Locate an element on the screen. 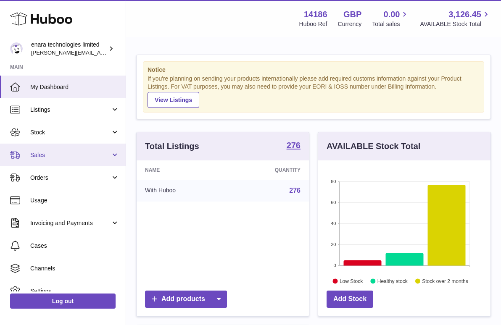  div: enara technologies limited is located at coordinates (69, 49).